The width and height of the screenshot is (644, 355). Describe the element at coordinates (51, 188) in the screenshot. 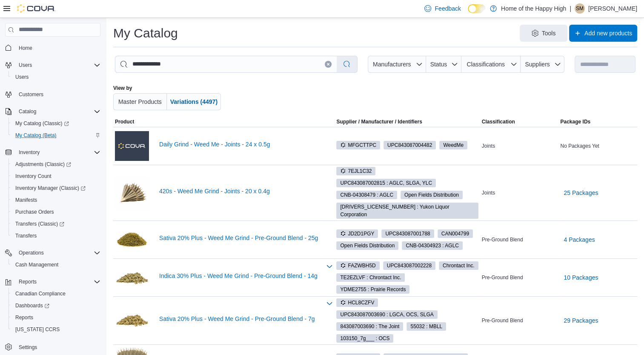

I see `span: Inventory Manager (Classic)` at that location.